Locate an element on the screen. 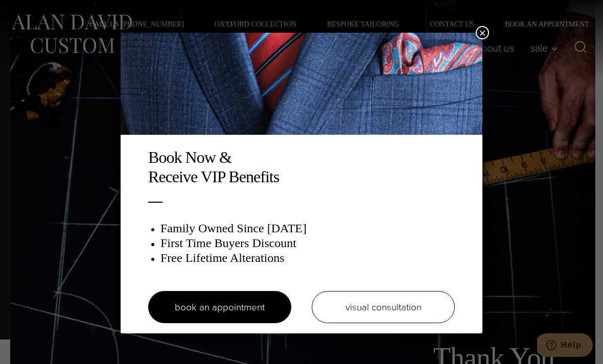  h3: Free Lifetime Alterations is located at coordinates (308, 258).